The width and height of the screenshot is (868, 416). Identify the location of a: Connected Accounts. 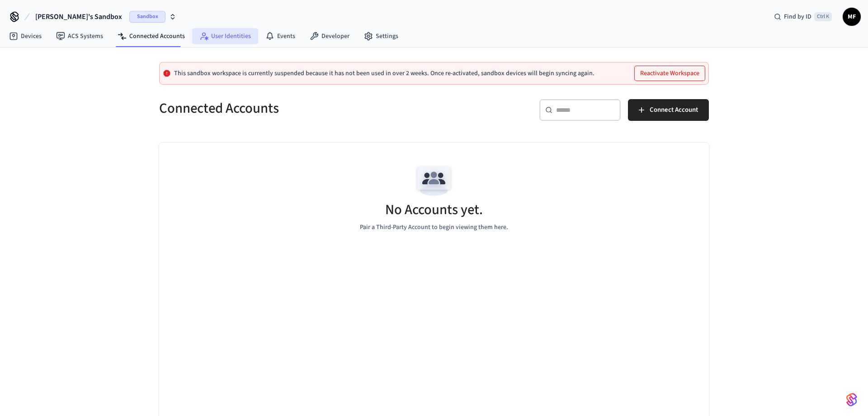
(151, 36).